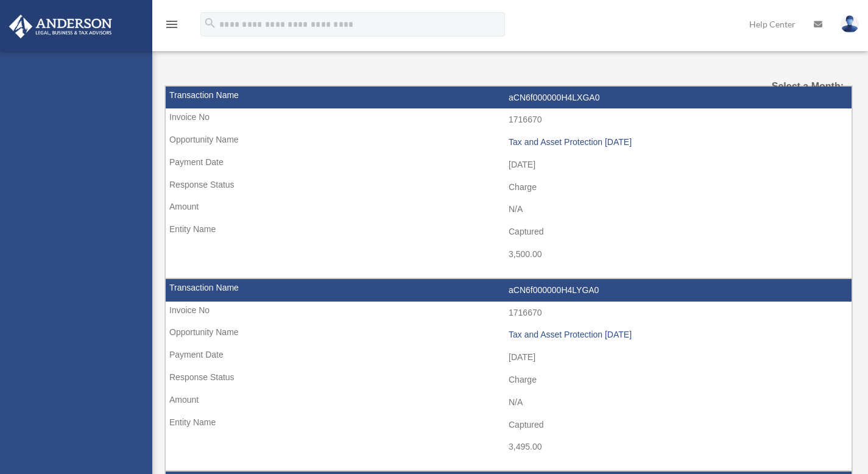  Describe the element at coordinates (509, 255) in the screenshot. I see `td: 3,500.00` at that location.